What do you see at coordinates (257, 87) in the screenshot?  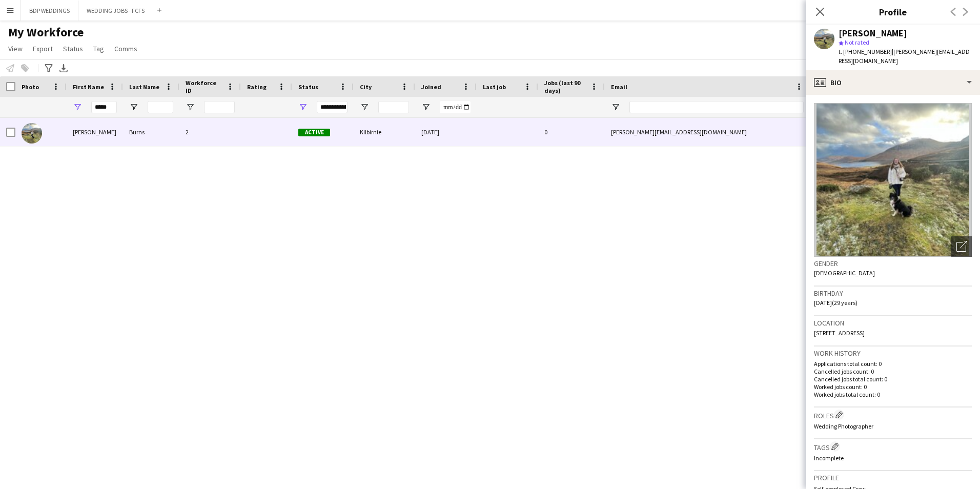 I see `span: Rating` at bounding box center [257, 87].